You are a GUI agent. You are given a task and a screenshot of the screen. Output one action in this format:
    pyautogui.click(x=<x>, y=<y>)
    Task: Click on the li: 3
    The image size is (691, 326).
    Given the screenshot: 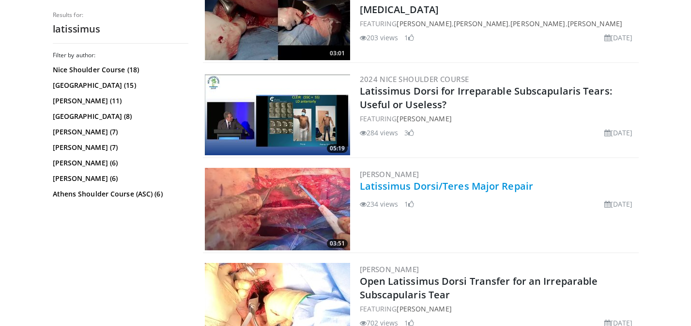 What is the action you would take?
    pyautogui.click(x=409, y=132)
    